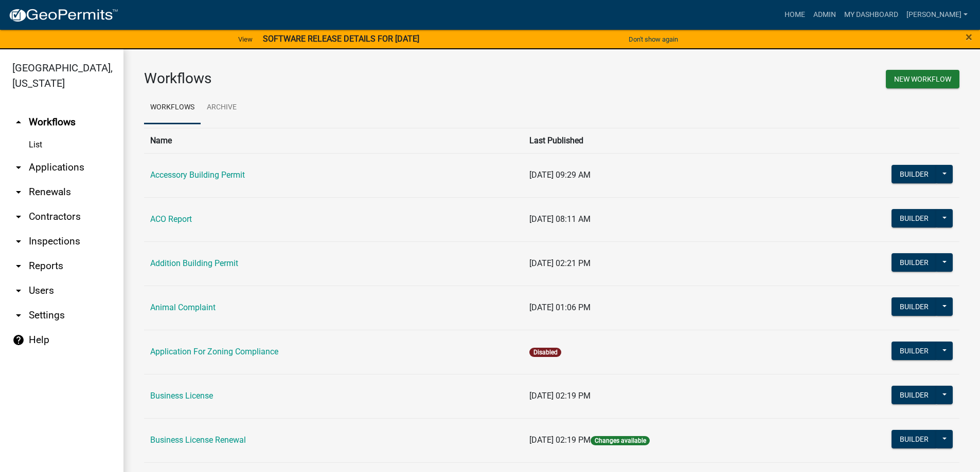  What do you see at coordinates (182, 396) in the screenshot?
I see `a: Business License` at bounding box center [182, 396].